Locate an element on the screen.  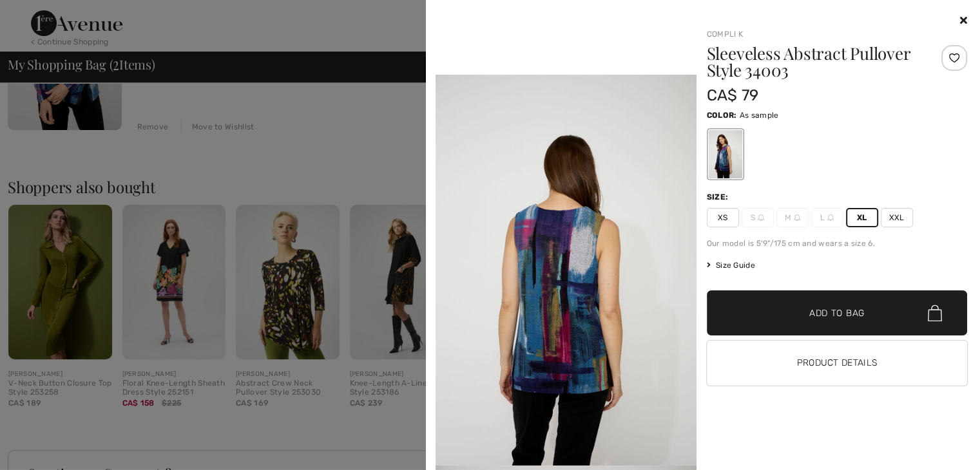
button: Add to Bag is located at coordinates (836, 313).